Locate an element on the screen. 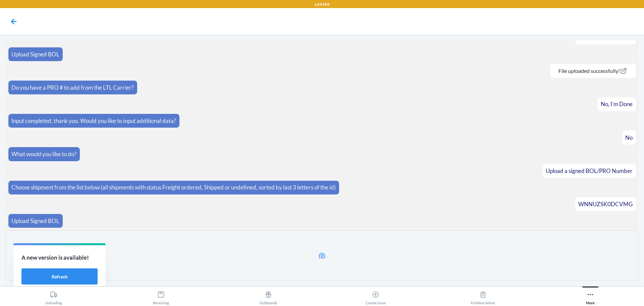  div: Receiving is located at coordinates (161, 296).